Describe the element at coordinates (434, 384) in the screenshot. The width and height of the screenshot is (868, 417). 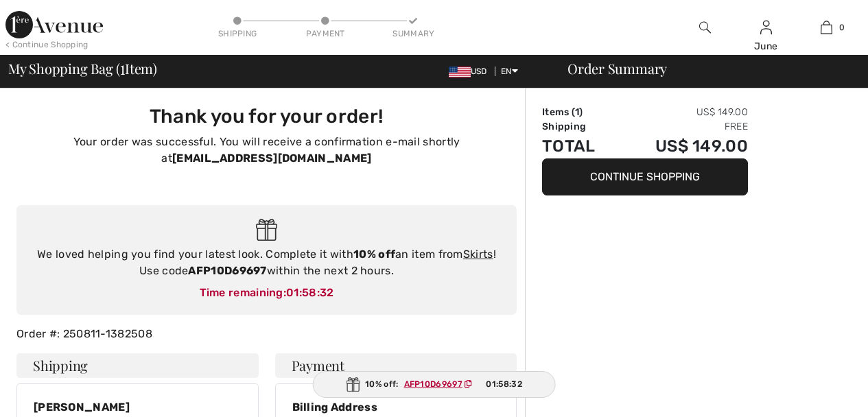
I see `div: 10% off:` at that location.